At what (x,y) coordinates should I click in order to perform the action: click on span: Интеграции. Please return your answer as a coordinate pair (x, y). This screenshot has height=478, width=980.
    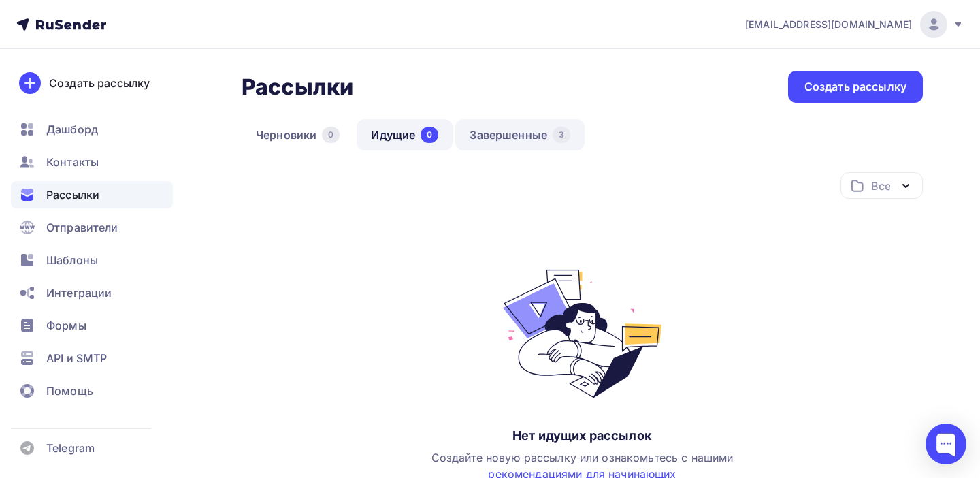
    Looking at the image, I should click on (79, 292).